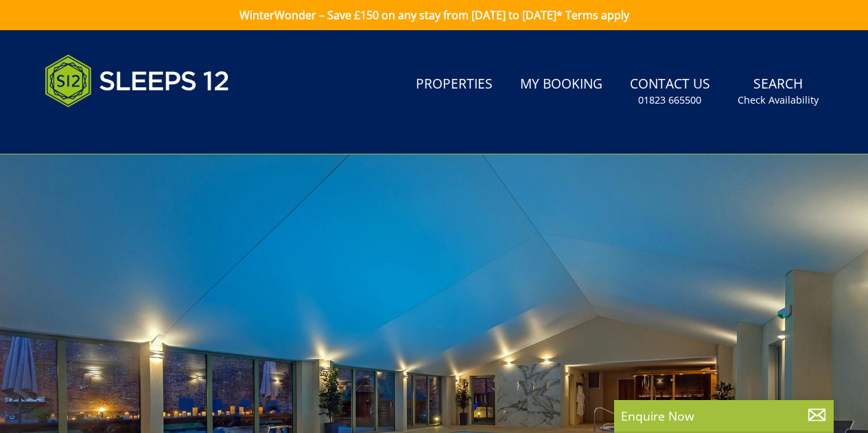 This screenshot has height=433, width=868. I want to click on a: My Booking, so click(561, 85).